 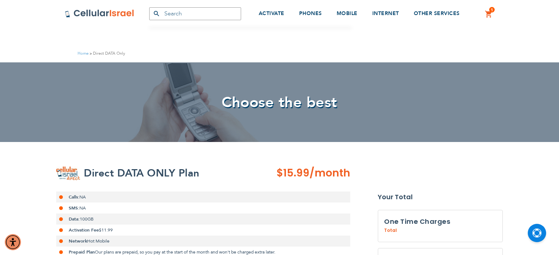 I want to click on strong: Network, so click(x=78, y=241).